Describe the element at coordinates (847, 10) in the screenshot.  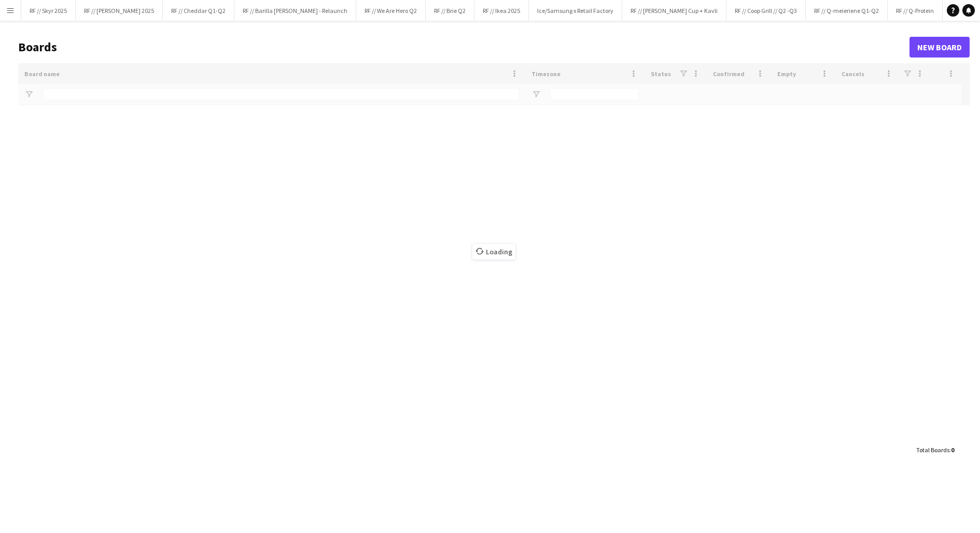
I see `button: RF // Q-meieriene Q1-Q2` at that location.